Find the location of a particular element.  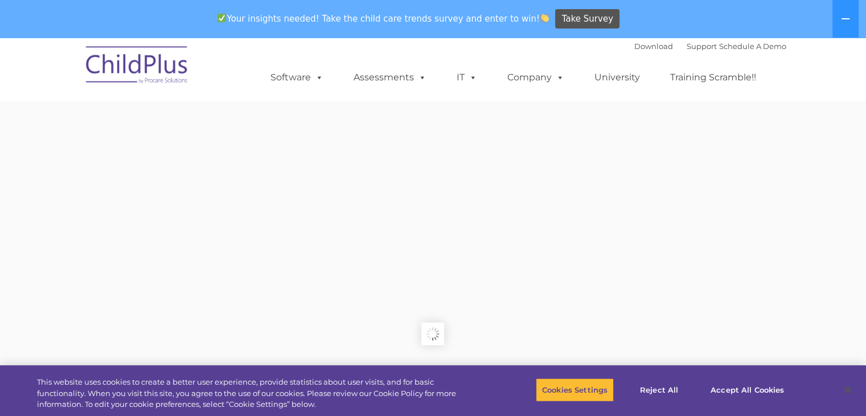

div: This website uses cookies to create a better user experience, provide statistics about user visit... is located at coordinates (257, 393).